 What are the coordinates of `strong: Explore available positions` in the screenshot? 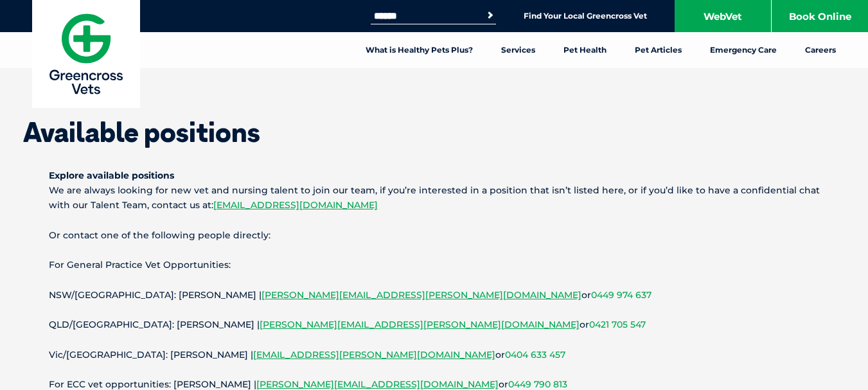 It's located at (111, 175).